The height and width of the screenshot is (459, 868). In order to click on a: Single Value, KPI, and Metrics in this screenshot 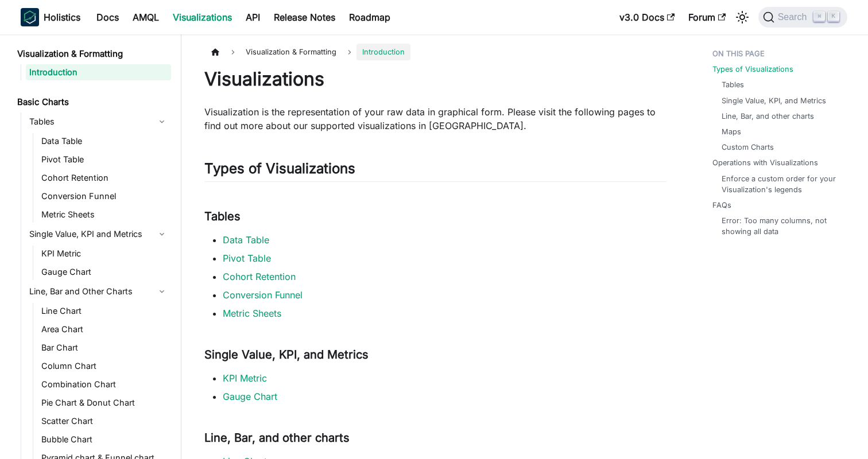, I will do `click(774, 101)`.